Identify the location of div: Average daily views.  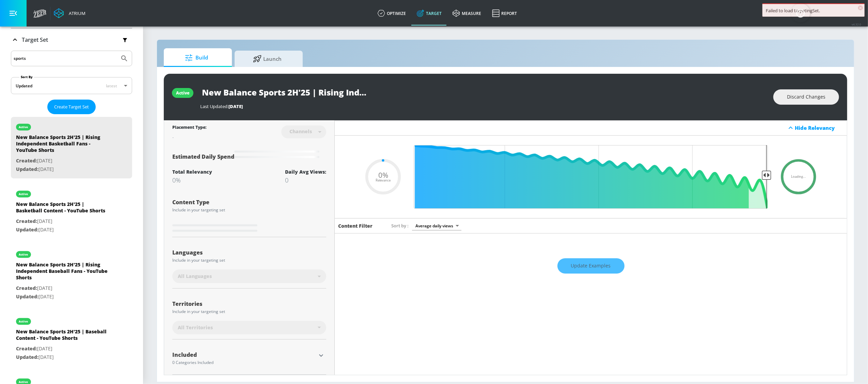
(436, 226).